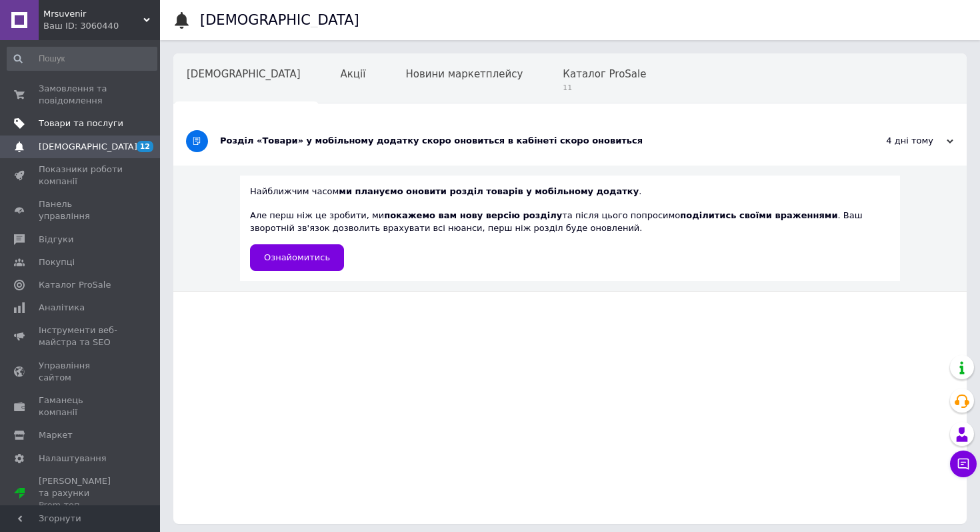 The height and width of the screenshot is (532, 980). What do you see at coordinates (81, 372) in the screenshot?
I see `span: Управління сайтом` at bounding box center [81, 372].